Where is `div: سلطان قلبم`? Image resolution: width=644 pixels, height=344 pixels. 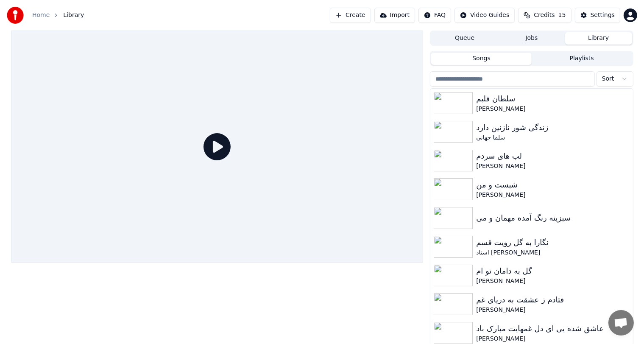
div: سلطان قلبم is located at coordinates (552, 98).